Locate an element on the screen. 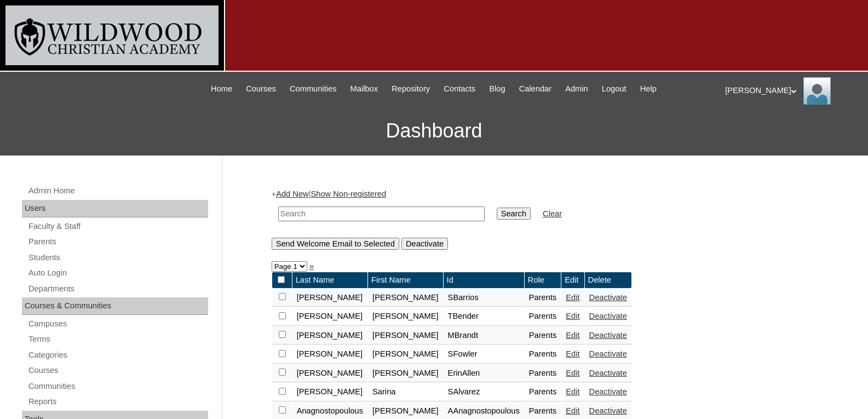 The height and width of the screenshot is (419, 868). a: Repository is located at coordinates (411, 88).